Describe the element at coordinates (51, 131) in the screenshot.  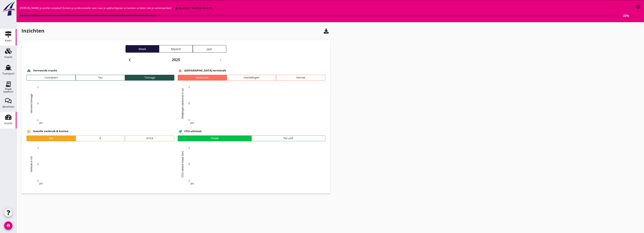
I see `b: Gasolie verbruik & kosten` at that location.